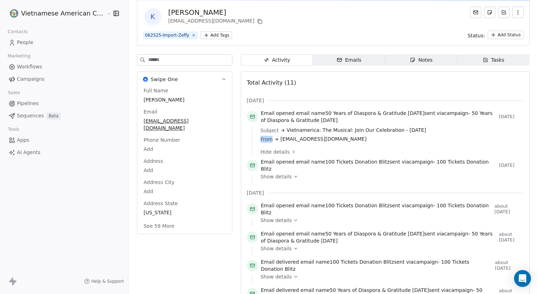 The width and height of the screenshot is (538, 294). I want to click on a: AI Agents, so click(64, 152).